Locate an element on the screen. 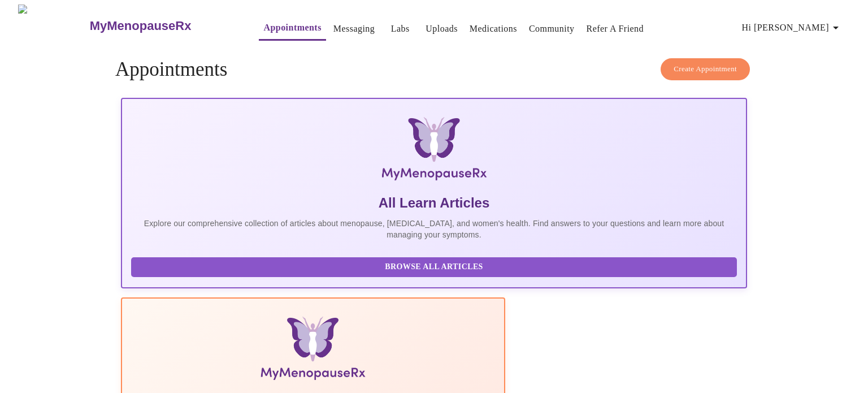  button: Create Appointment is located at coordinates (705, 69).